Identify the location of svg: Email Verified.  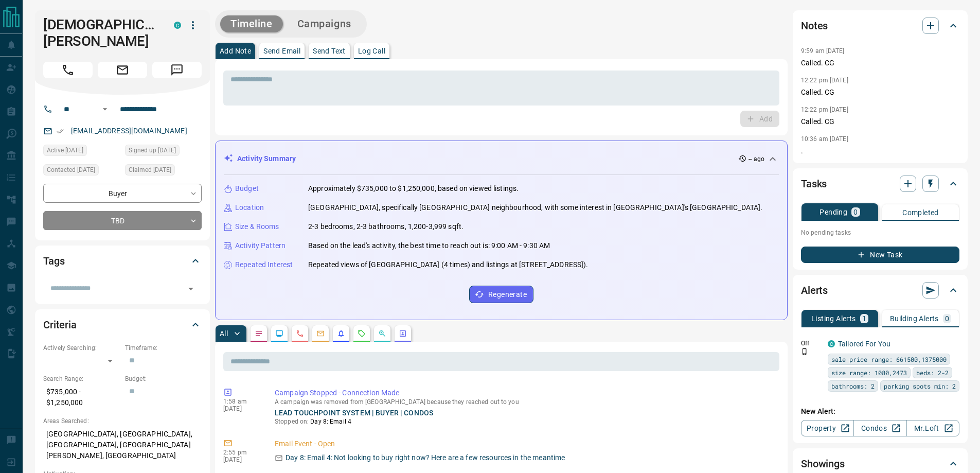
(61, 132).